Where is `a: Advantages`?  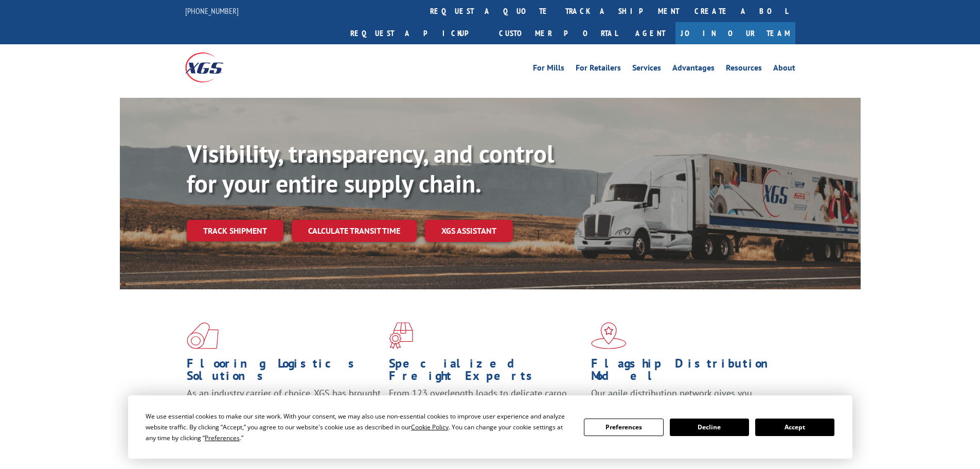
a: Advantages is located at coordinates (693, 70).